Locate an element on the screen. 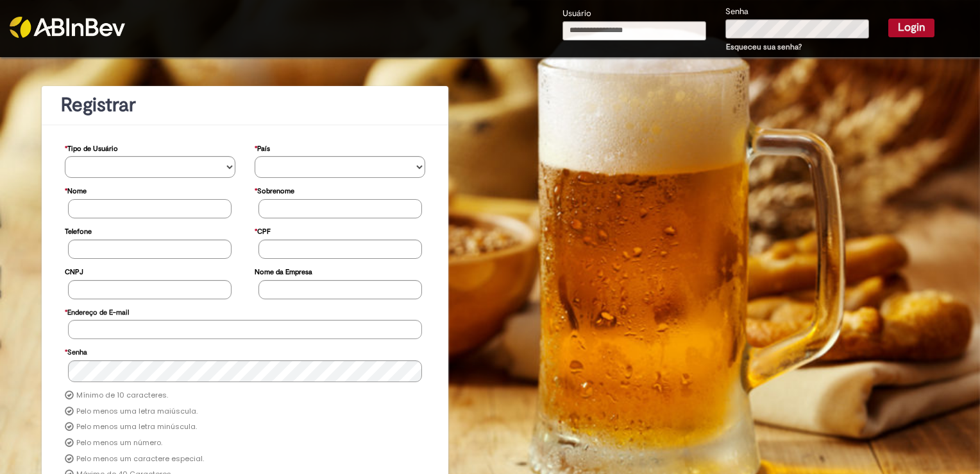 This screenshot has height=474, width=980. label: Mínimo de 10 caracteres. is located at coordinates (122, 396).